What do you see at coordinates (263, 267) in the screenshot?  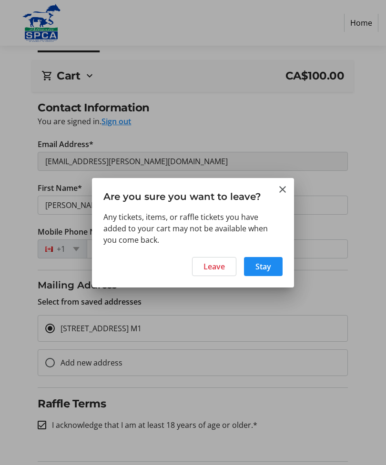 I see `button: Stay` at bounding box center [263, 267].